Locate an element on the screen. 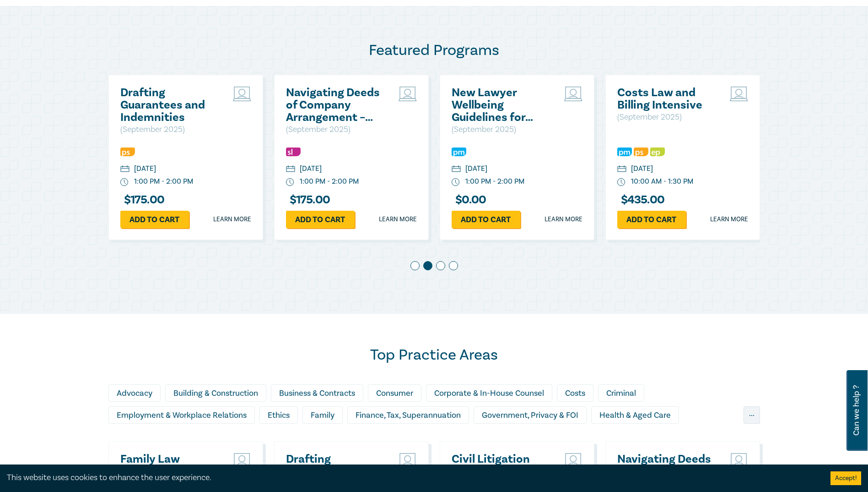 The height and width of the screenshot is (492, 868). h2: Featured Programs is located at coordinates (434, 50).